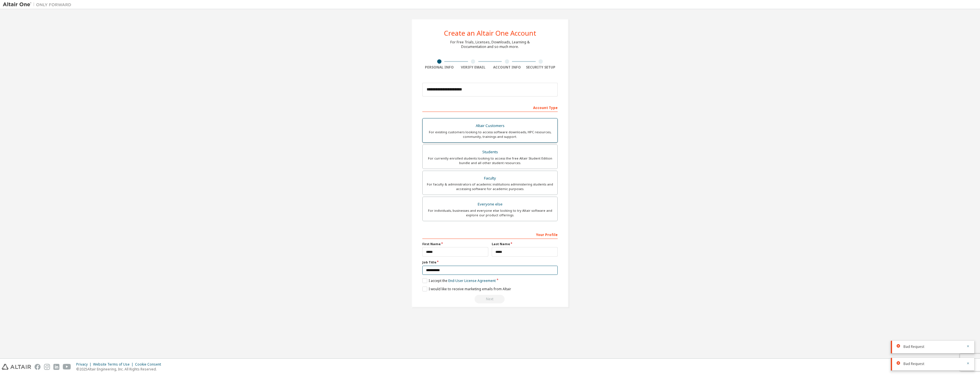  What do you see at coordinates (490, 213) in the screenshot?
I see `div: For individuals, businesses and everyone else looking to try Altair software and explore our prod...` at bounding box center [490, 213].